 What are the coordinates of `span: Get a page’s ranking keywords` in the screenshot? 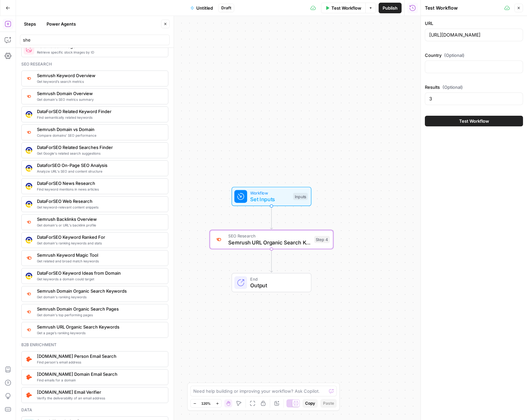 It's located at (100, 333).